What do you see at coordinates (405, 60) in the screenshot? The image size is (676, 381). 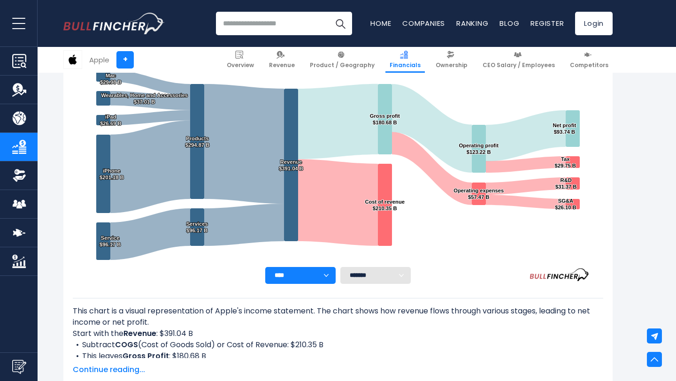 I see `a: Financials` at bounding box center [405, 60].